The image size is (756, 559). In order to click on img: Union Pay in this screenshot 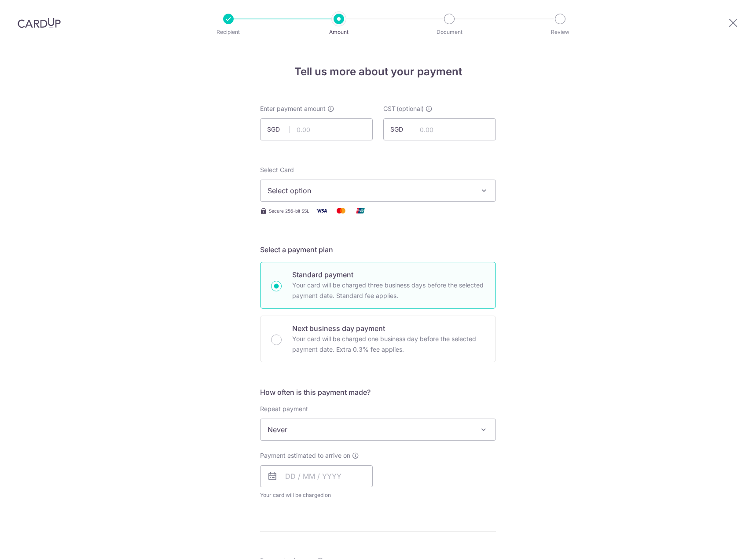, I will do `click(361, 210)`.